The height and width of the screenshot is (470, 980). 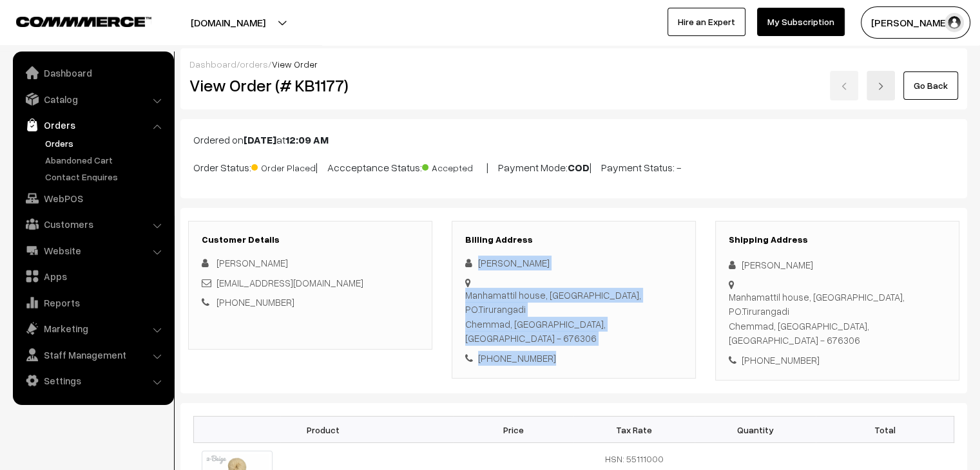 What do you see at coordinates (885, 430) in the screenshot?
I see `th: Total` at bounding box center [885, 430].